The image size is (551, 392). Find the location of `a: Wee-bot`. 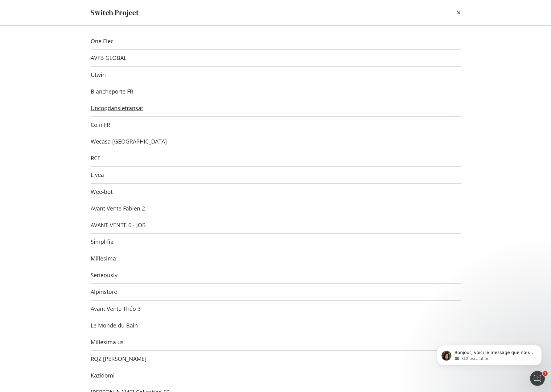

a: Wee-bot is located at coordinates (101, 191).